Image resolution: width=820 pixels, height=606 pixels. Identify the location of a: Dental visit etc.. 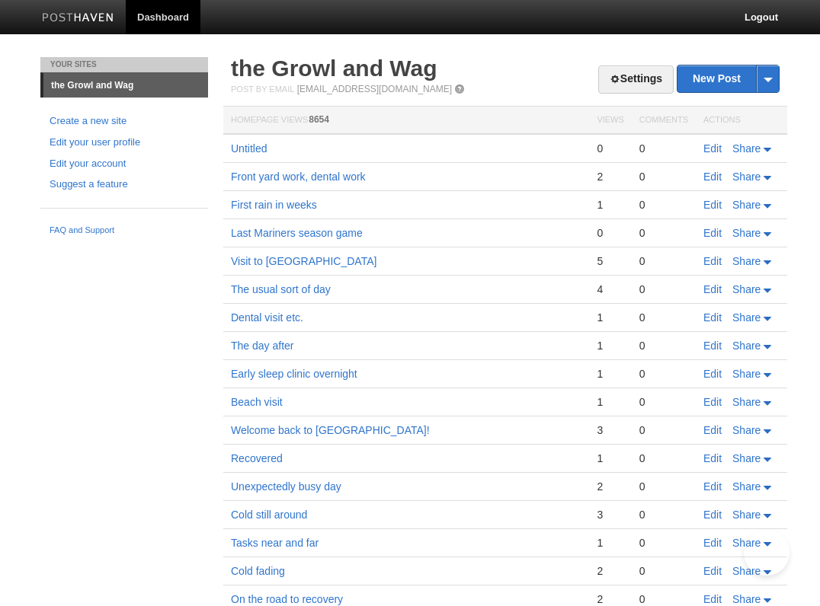
(267, 318).